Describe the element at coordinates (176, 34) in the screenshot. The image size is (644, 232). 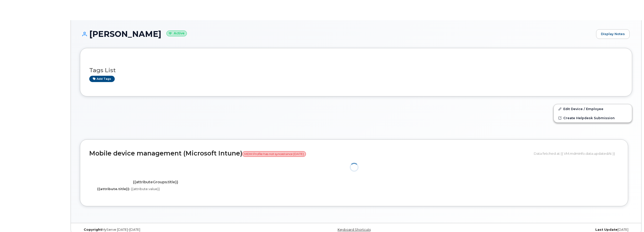
I see `small: Active` at that location.